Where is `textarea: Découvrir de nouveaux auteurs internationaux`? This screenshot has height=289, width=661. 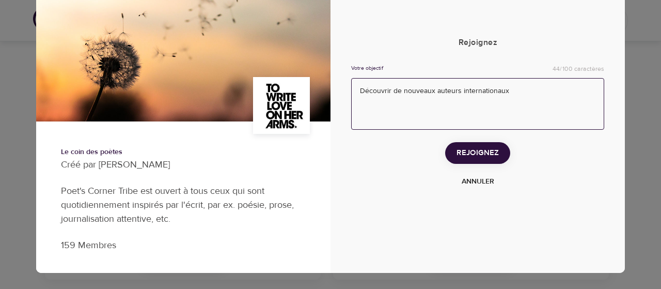 textarea: Découvrir de nouveaux auteurs internationaux is located at coordinates (477, 104).